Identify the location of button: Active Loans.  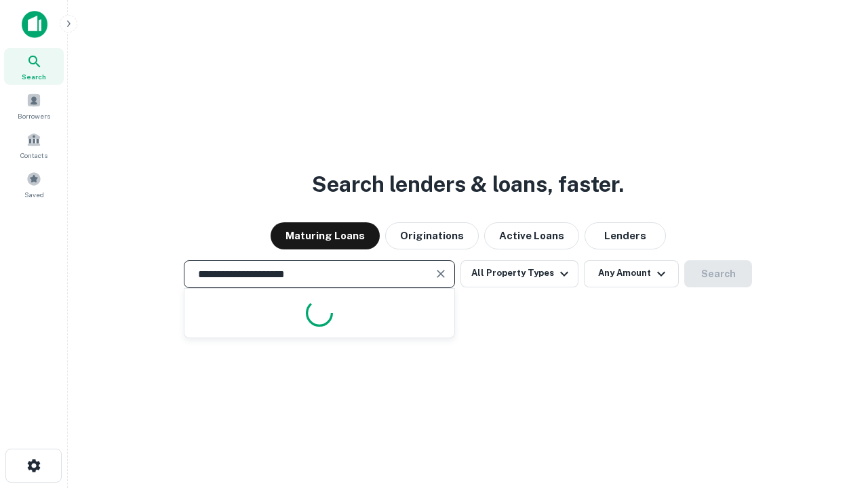
(532, 236).